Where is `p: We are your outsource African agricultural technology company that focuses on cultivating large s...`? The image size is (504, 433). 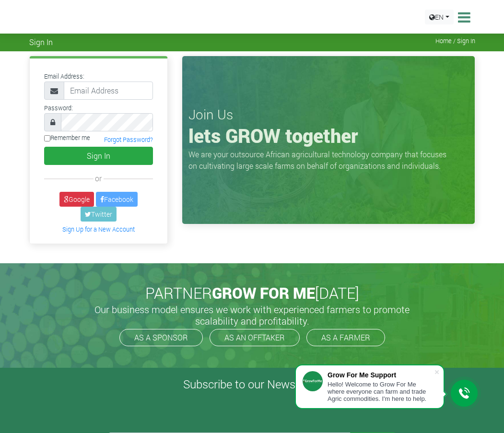
p: We are your outsource African agricultural technology company that focuses on cultivating large s... is located at coordinates (320, 160).